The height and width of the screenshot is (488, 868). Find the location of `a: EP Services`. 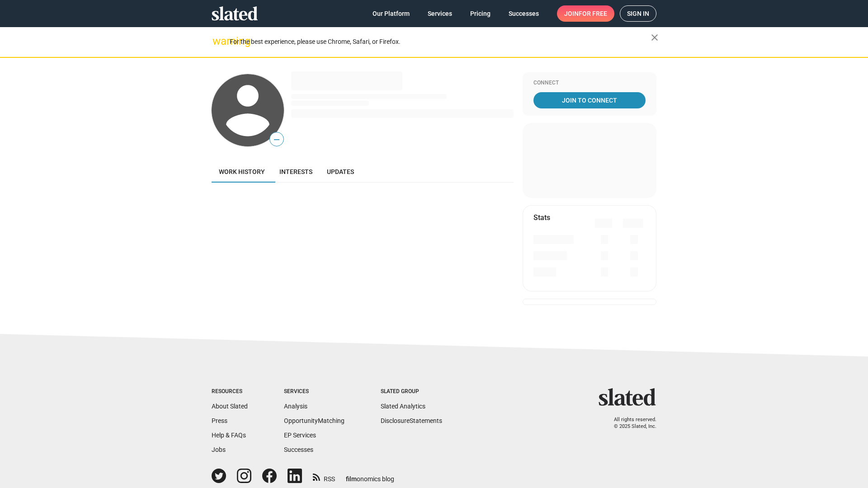

a: EP Services is located at coordinates (300, 435).